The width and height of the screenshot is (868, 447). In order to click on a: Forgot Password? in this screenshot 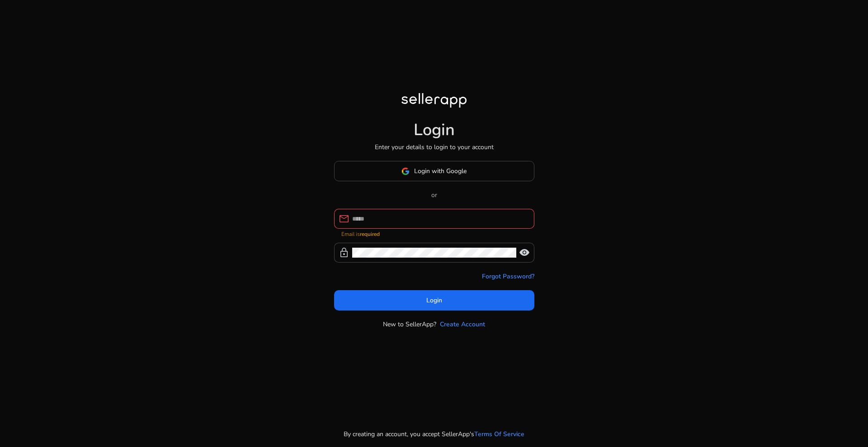, I will do `click(509, 276)`.